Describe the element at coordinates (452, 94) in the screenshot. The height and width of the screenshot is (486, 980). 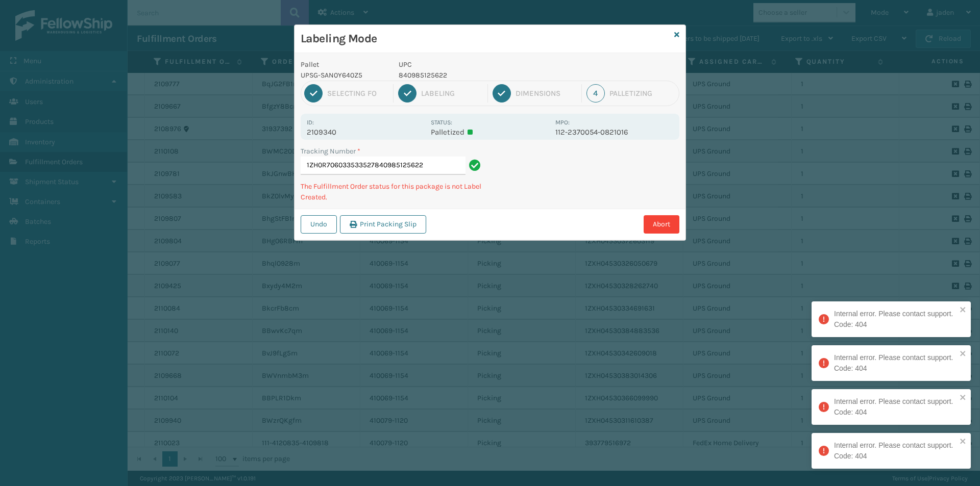
I see `div: Labeling` at that location.